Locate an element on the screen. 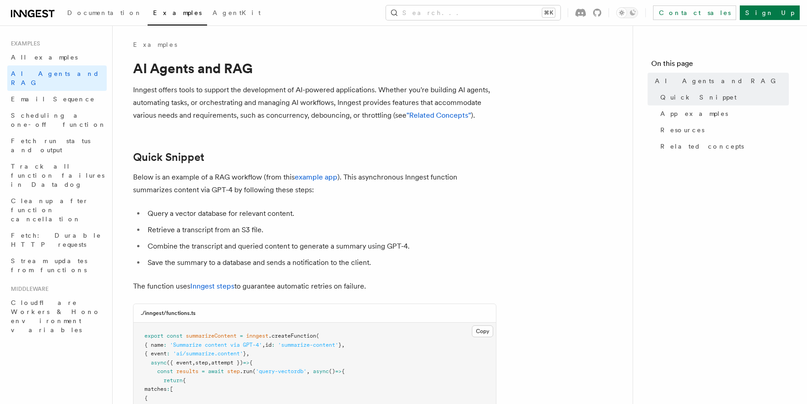 Image resolution: width=807 pixels, height=404 pixels. span: .createFunction is located at coordinates (292, 336).